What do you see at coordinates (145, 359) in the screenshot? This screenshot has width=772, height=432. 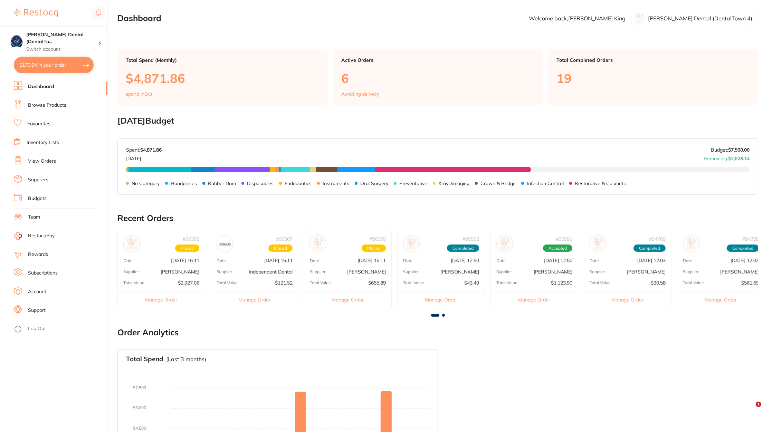 I see `h3: Total Spend` at bounding box center [145, 359].